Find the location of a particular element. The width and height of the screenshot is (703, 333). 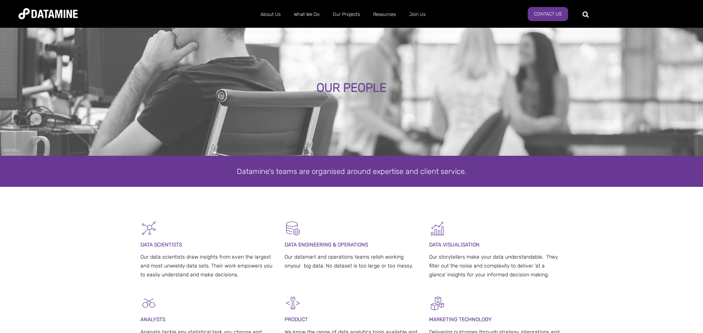

a: Resources is located at coordinates (384, 14).